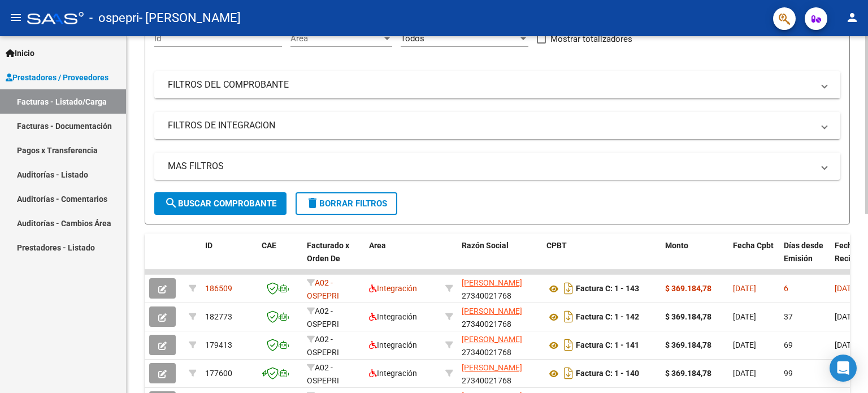  I want to click on div: Open Intercom Messenger, so click(843, 368).